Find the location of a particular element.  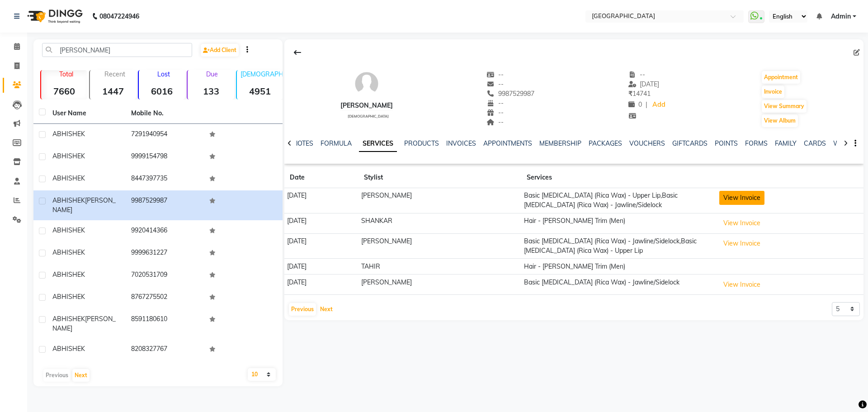

td: 8767275502 is located at coordinates (165, 297).